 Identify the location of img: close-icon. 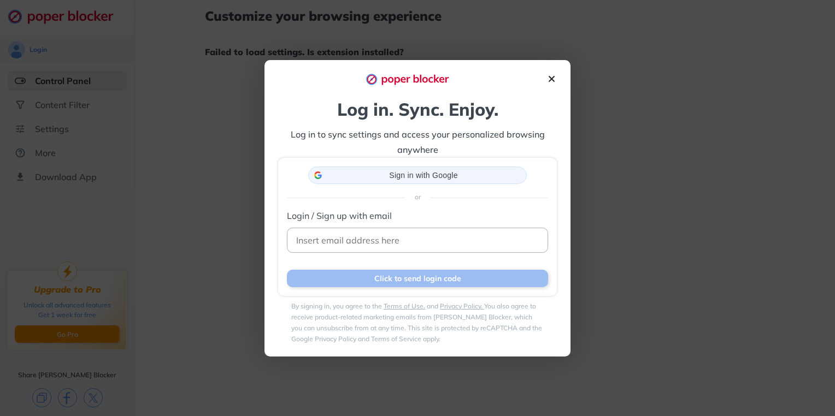
(551, 79).